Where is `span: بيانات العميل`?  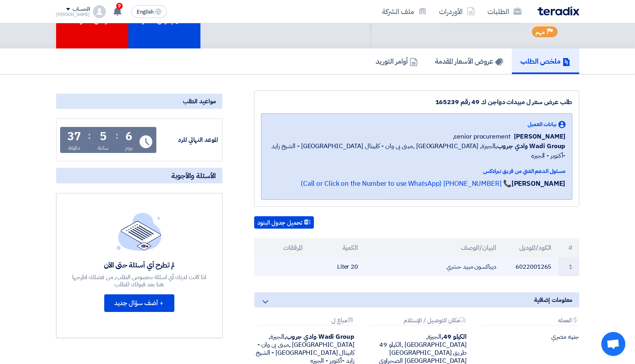 span: بيانات العميل is located at coordinates (542, 124).